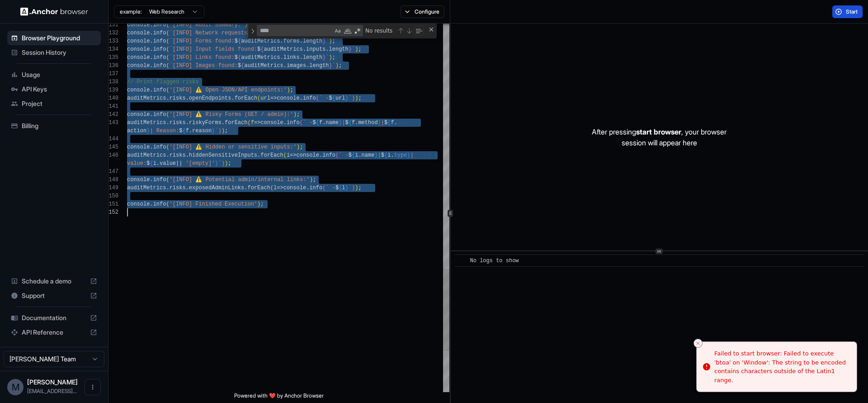 The image size is (868, 403). What do you see at coordinates (54, 318) in the screenshot?
I see `span: Documentation` at bounding box center [54, 318].